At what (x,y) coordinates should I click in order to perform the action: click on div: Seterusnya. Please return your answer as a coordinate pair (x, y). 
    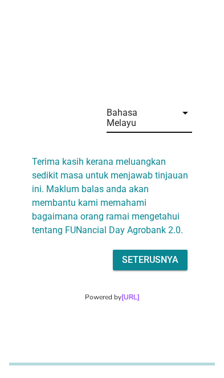
    Looking at the image, I should click on (150, 260).